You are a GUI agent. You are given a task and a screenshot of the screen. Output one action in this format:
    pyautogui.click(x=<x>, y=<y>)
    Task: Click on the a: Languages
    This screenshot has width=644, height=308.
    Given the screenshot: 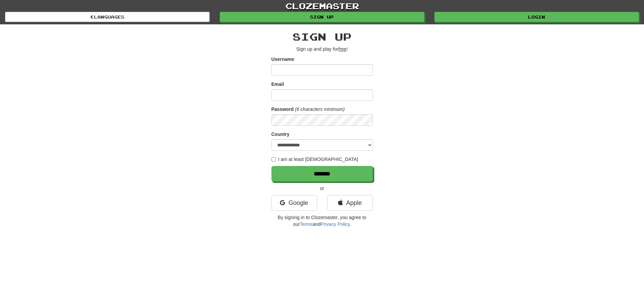 What is the action you would take?
    pyautogui.click(x=107, y=17)
    